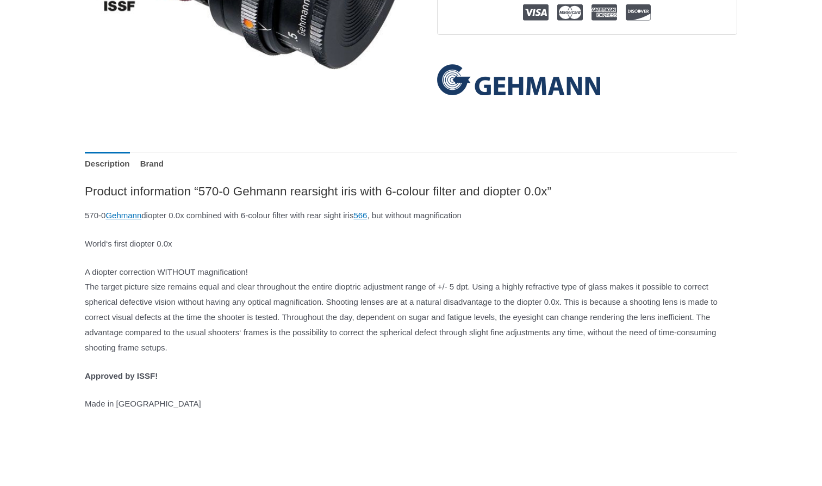  Describe the element at coordinates (360, 215) in the screenshot. I see `a: 566` at that location.